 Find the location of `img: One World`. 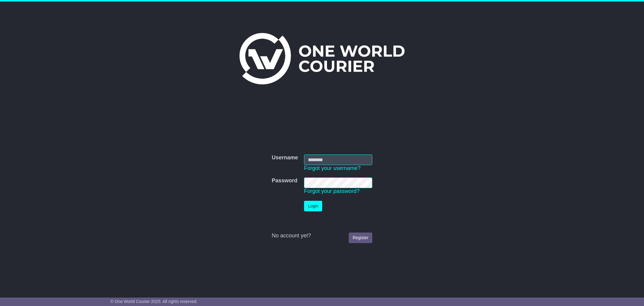

img: One World is located at coordinates (322, 58).